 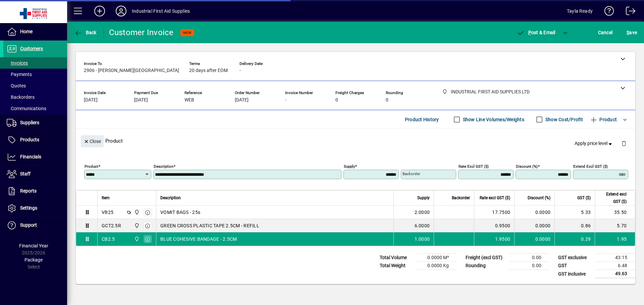 What do you see at coordinates (26, 109) in the screenshot?
I see `span: Communications` at bounding box center [26, 109].